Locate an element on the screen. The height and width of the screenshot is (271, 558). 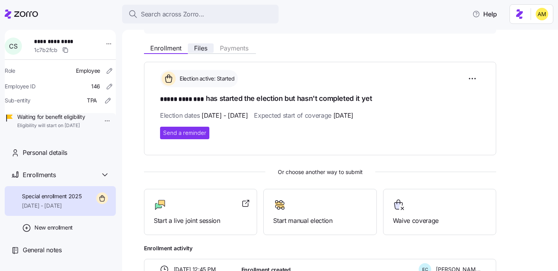
span: 1c7b2fcb is located at coordinates (46, 50).